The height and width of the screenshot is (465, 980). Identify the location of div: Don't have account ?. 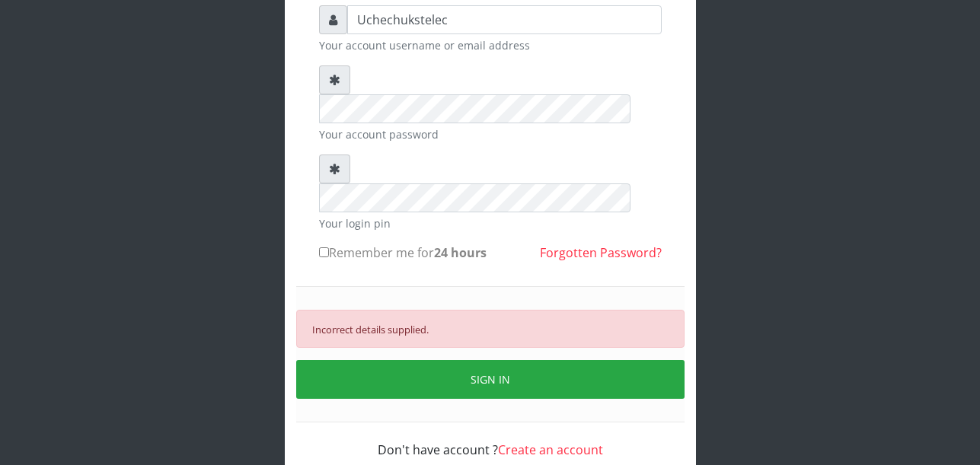
(490, 441).